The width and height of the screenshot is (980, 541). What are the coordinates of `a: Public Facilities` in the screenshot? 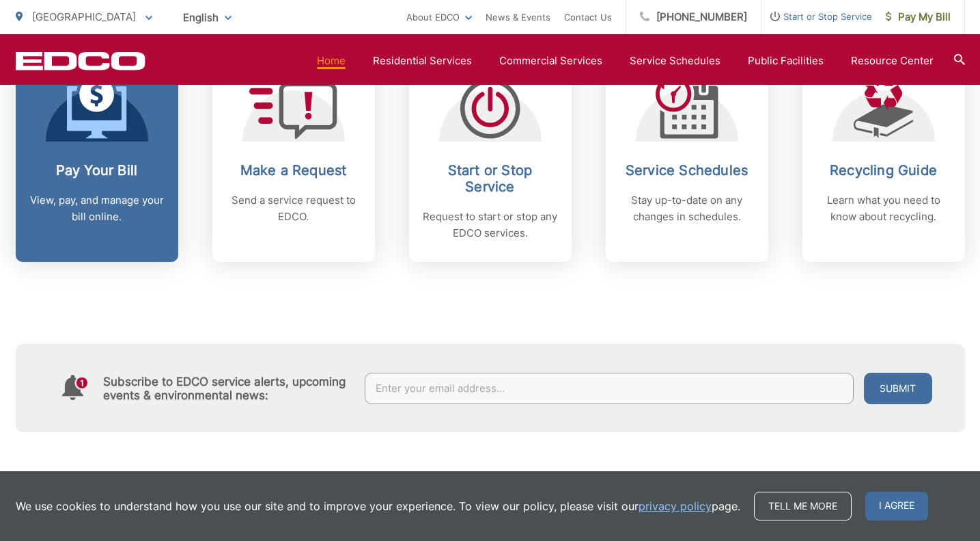 It's located at (785, 61).